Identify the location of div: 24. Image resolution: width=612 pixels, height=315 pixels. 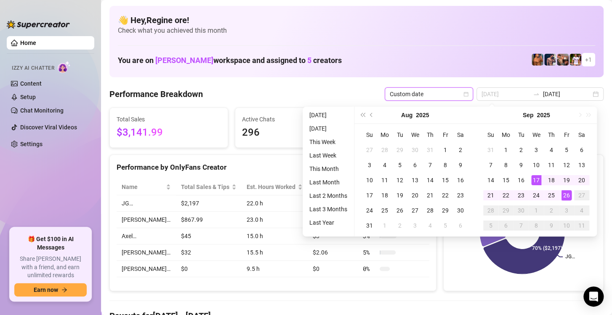
(536, 196).